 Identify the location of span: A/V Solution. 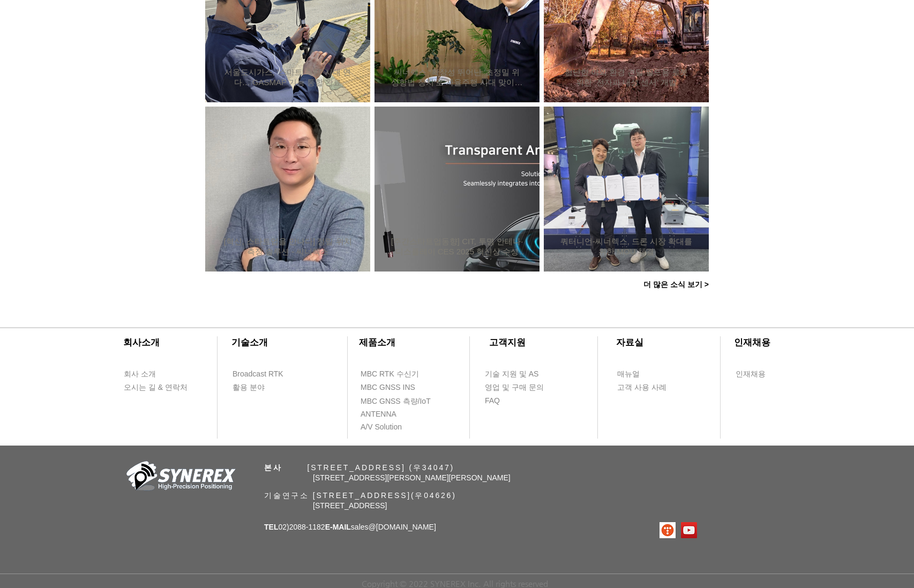
(381, 427).